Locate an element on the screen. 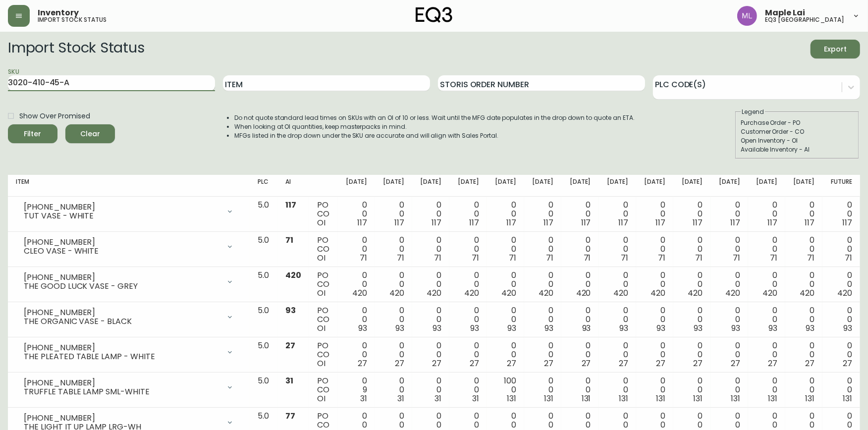  span: Show Over Promised is located at coordinates (54, 116).